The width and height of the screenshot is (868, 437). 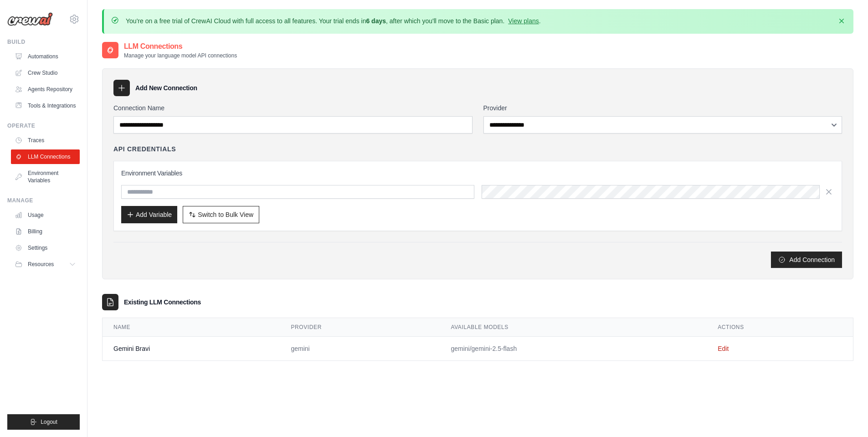 I want to click on td: gemini, so click(x=360, y=349).